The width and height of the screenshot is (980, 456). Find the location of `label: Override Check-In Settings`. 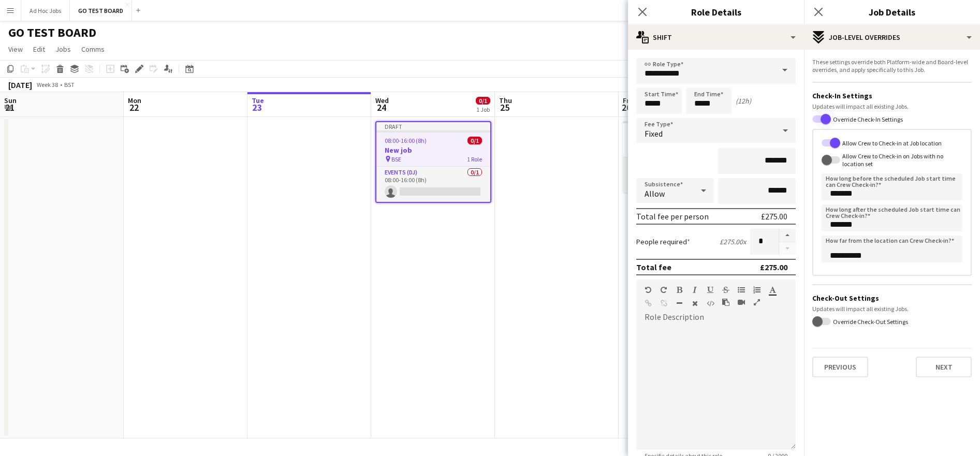

label: Override Check-In Settings is located at coordinates (866, 119).